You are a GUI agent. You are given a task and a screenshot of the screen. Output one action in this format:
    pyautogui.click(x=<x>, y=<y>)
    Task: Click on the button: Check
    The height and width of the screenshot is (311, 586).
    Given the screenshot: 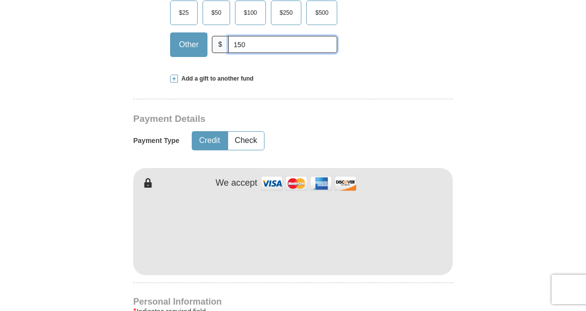 What is the action you would take?
    pyautogui.click(x=246, y=141)
    